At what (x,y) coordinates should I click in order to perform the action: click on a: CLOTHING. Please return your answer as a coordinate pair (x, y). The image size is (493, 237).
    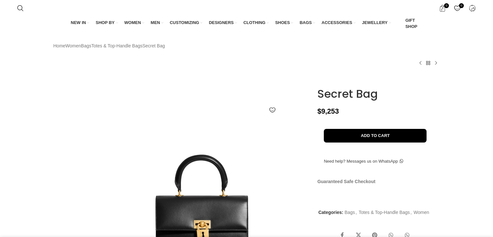
    Looking at the image, I should click on (256, 23).